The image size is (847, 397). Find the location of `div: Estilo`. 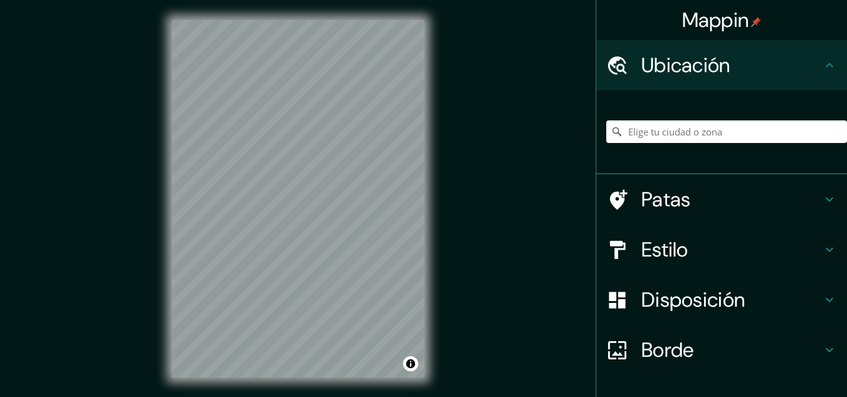

div: Estilo is located at coordinates (722, 250).